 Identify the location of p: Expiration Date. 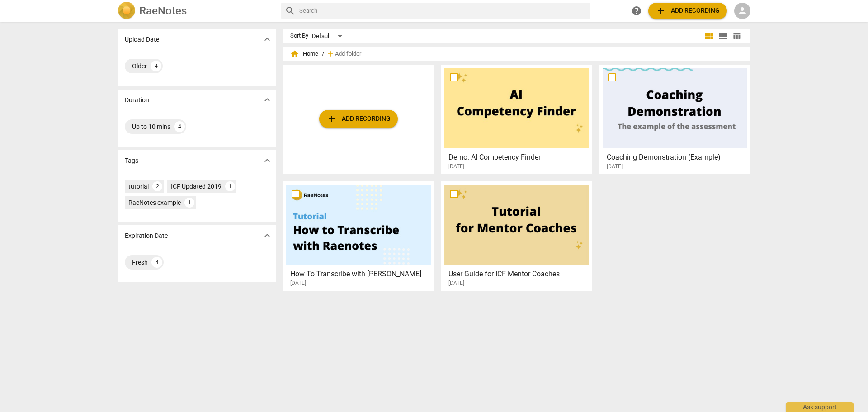
(146, 235).